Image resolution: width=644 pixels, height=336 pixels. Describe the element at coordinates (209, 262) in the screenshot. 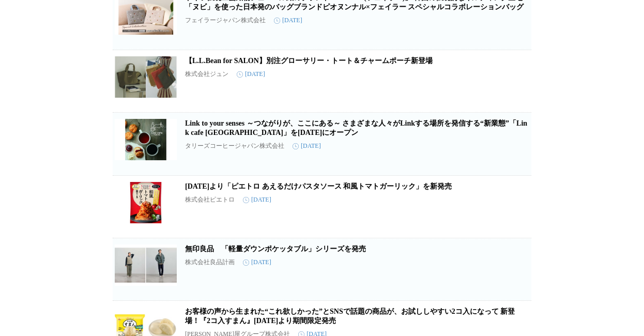

I see `p: 株式会社良品計画` at that location.